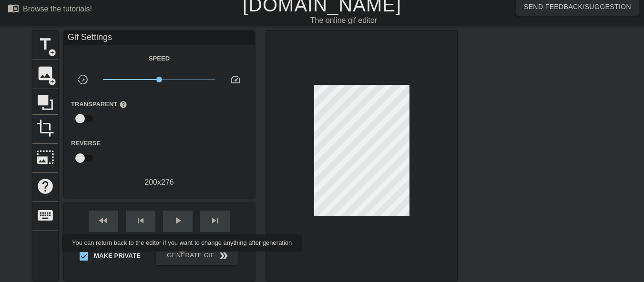 The image size is (644, 282). I want to click on div: 200 x 276, so click(159, 182).